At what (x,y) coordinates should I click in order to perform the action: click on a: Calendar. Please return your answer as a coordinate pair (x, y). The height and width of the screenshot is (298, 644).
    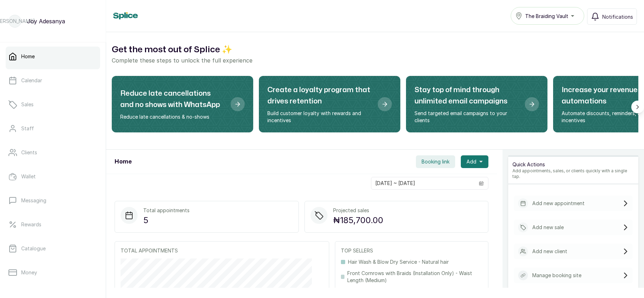
    Looking at the image, I should click on (53, 81).